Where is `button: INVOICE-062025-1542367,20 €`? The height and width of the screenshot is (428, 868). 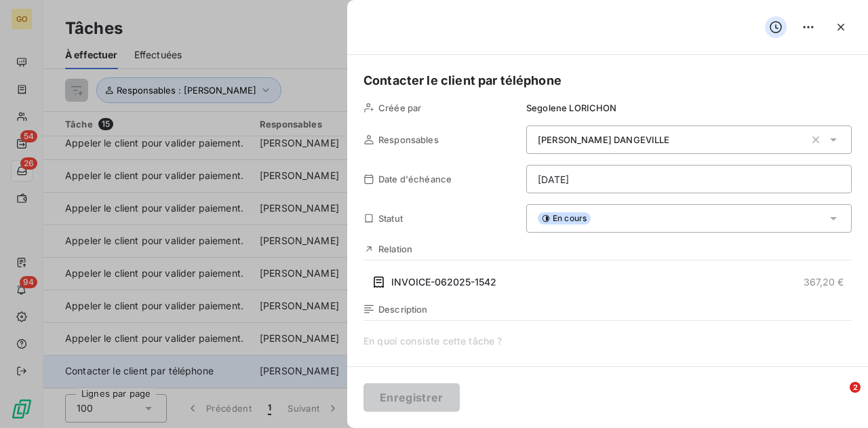 button: INVOICE-062025-1542367,20 € is located at coordinates (607, 283).